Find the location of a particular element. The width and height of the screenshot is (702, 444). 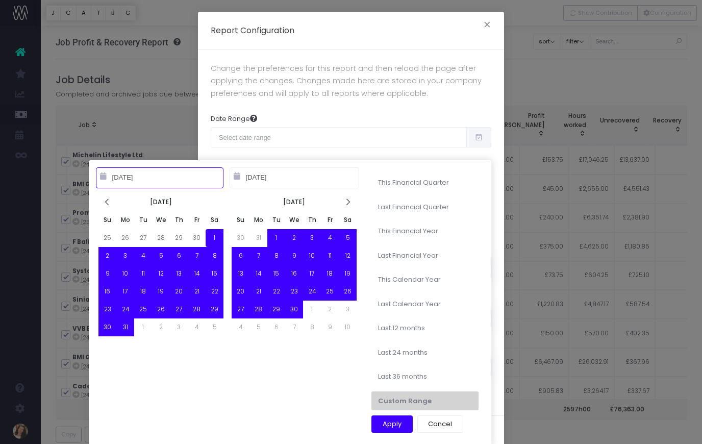

td: 13 is located at coordinates (240, 273).